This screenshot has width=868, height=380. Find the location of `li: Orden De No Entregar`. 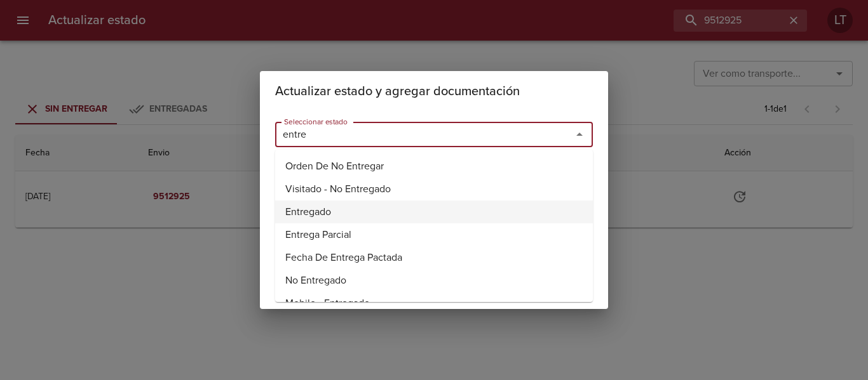

li: Orden De No Entregar is located at coordinates (434, 167).